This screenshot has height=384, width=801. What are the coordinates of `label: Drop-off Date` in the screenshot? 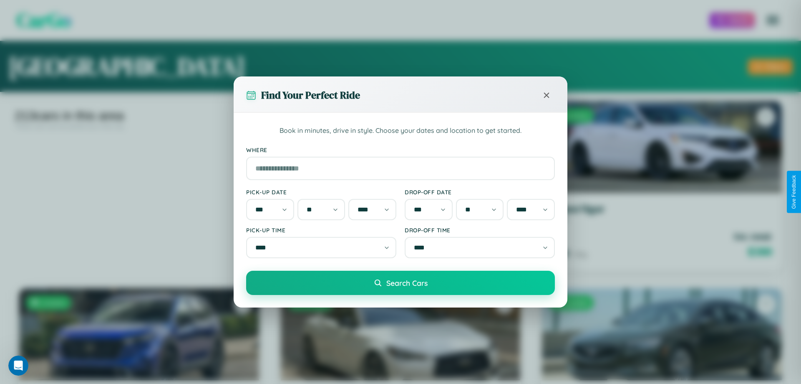 It's located at (480, 192).